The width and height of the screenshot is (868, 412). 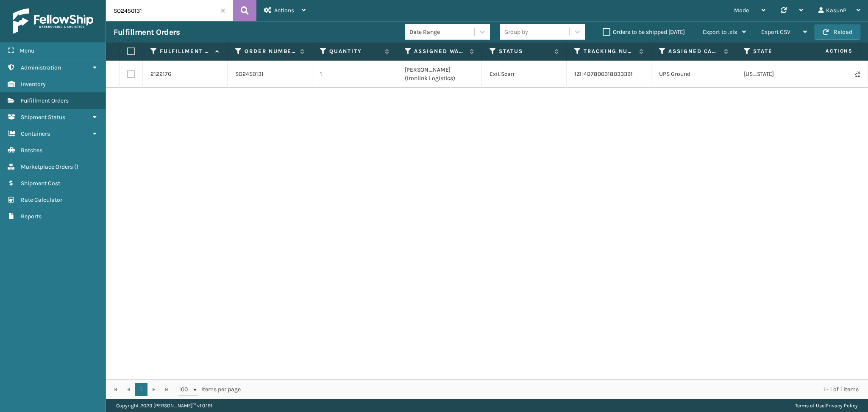 I want to click on span: Shipment Status, so click(x=43, y=117).